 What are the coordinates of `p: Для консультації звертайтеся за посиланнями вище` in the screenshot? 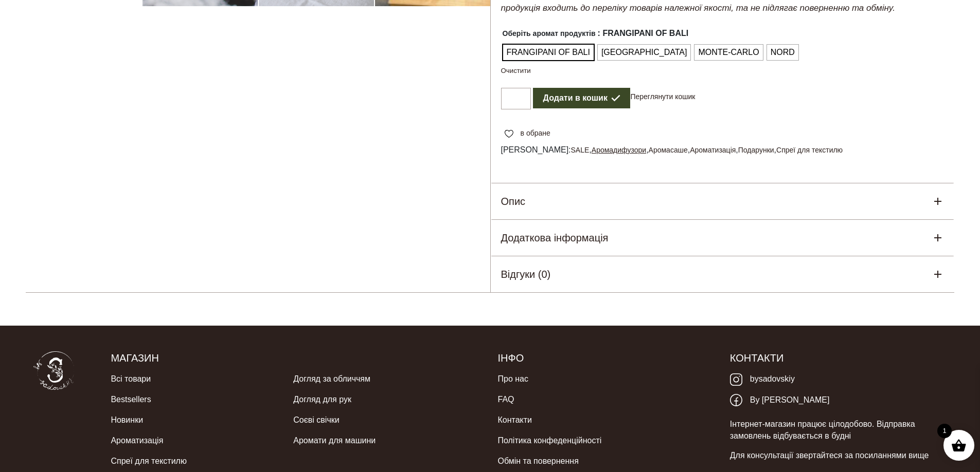 It's located at (838, 456).